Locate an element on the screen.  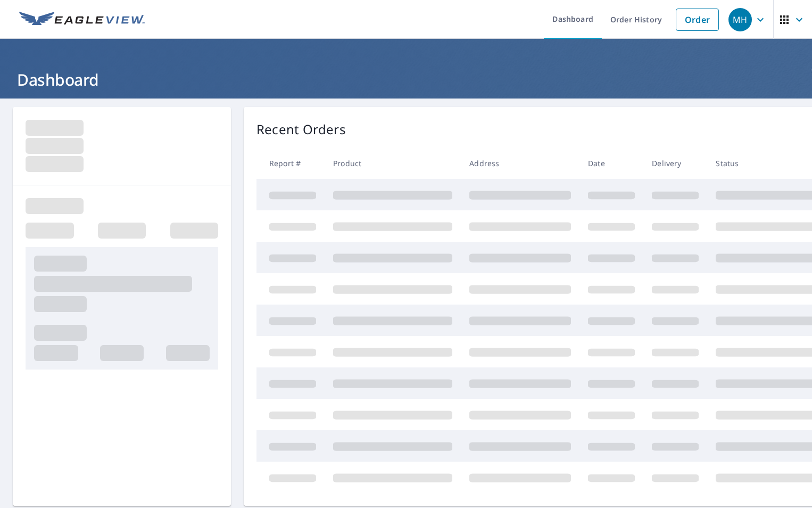
p: Recent Orders is located at coordinates (301, 130).